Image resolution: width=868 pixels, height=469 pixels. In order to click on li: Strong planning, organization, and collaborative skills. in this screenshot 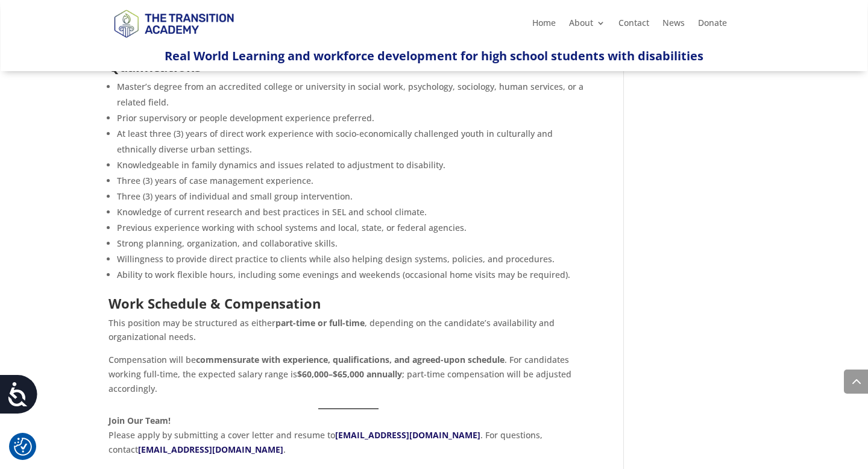, I will do `click(352, 243)`.